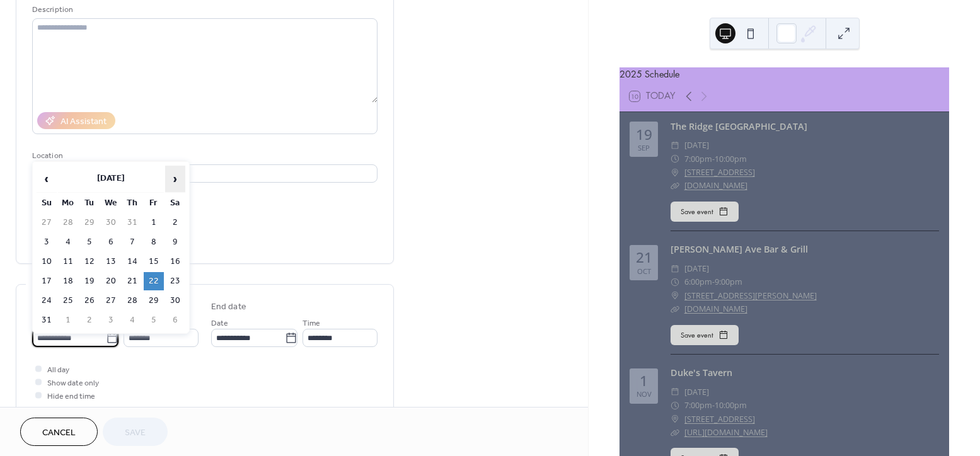 This screenshot has width=980, height=456. Describe the element at coordinates (701, 372) in the screenshot. I see `a: Duke's Tavern` at that location.